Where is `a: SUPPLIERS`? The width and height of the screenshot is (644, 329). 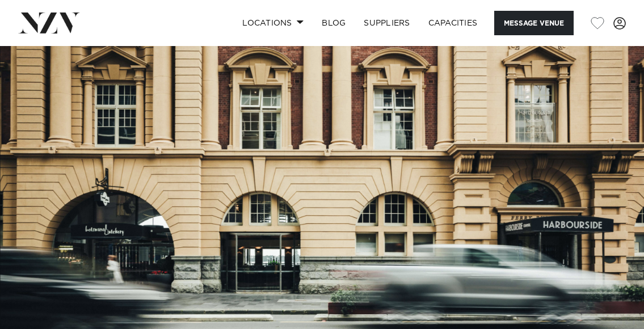 a: SUPPLIERS is located at coordinates (387, 23).